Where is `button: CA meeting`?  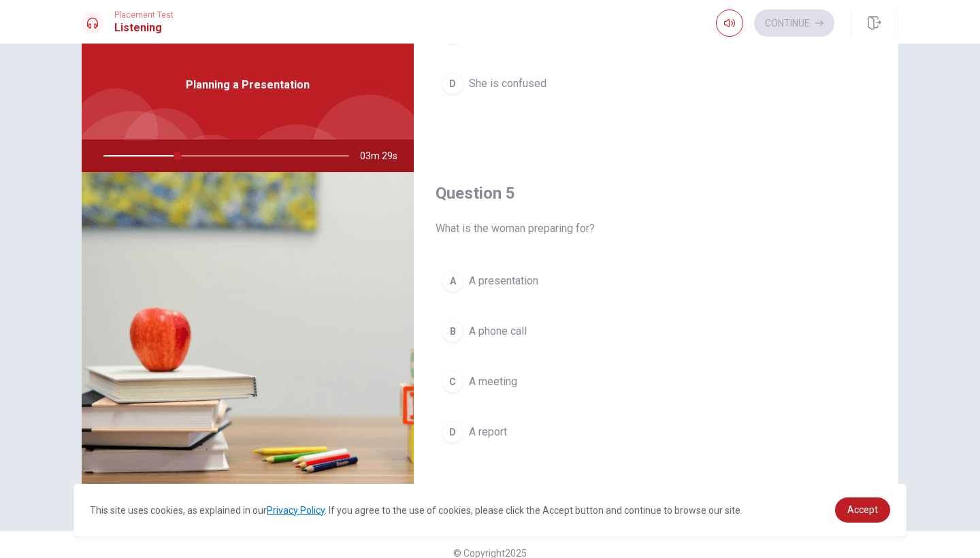 button: CA meeting is located at coordinates (656, 382).